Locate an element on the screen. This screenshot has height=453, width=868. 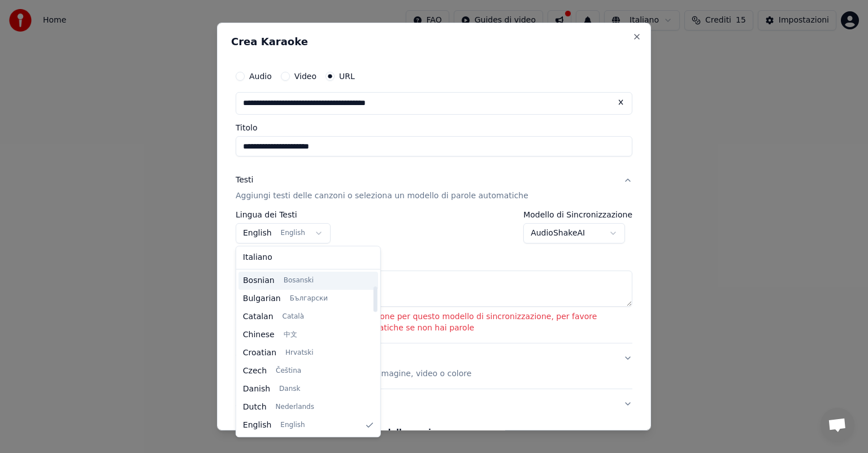
span: Bulgarian is located at coordinates (262, 299).